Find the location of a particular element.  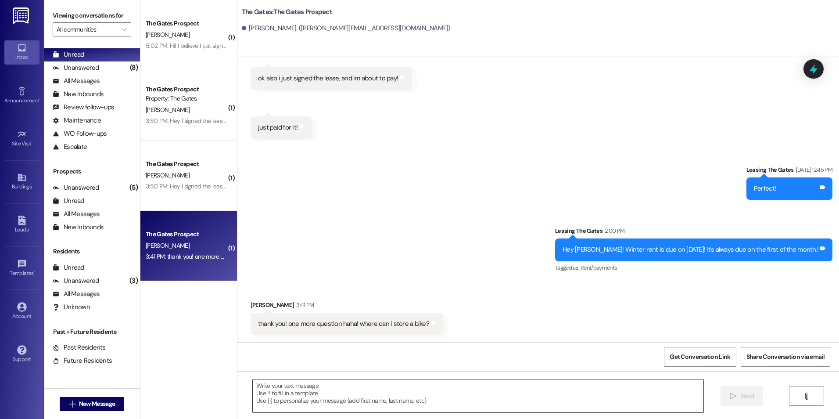

img: ResiDesk Logo is located at coordinates (21, 15).